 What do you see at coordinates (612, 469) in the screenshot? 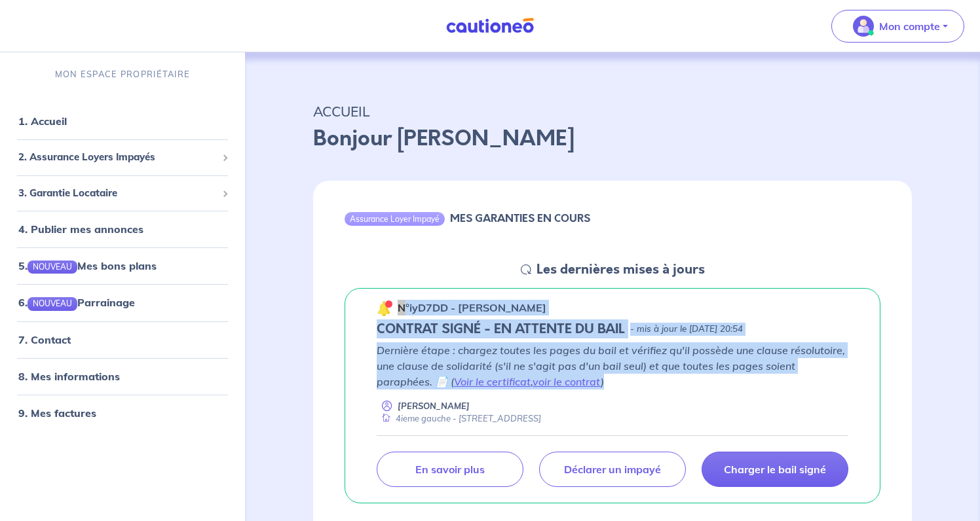
I see `p: Déclarer un impayé` at bounding box center [612, 469].